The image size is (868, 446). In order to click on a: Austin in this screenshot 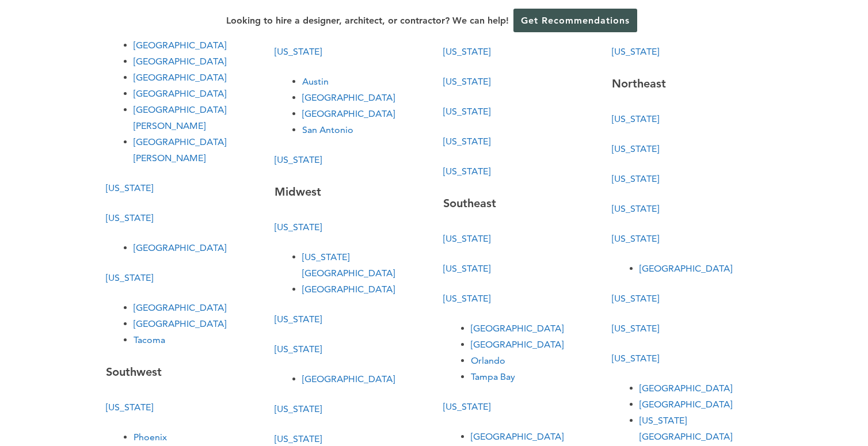, I will do `click(316, 81)`.